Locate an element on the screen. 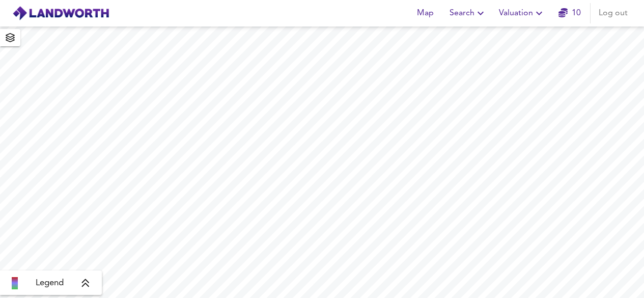  button: Search is located at coordinates (468, 14).